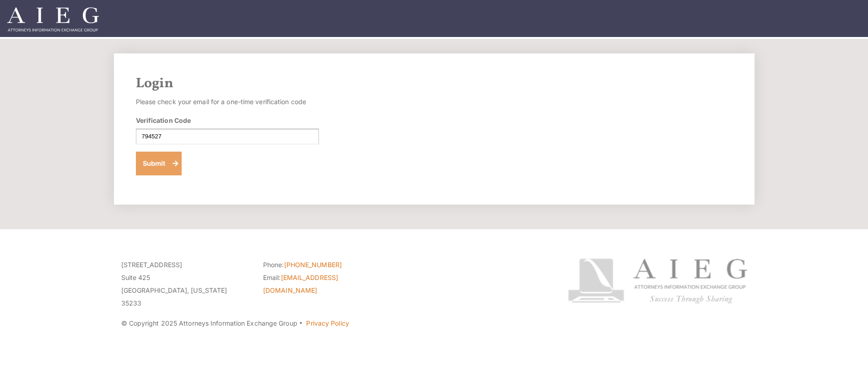  Describe the element at coordinates (327, 284) in the screenshot. I see `li: Email:` at that location.